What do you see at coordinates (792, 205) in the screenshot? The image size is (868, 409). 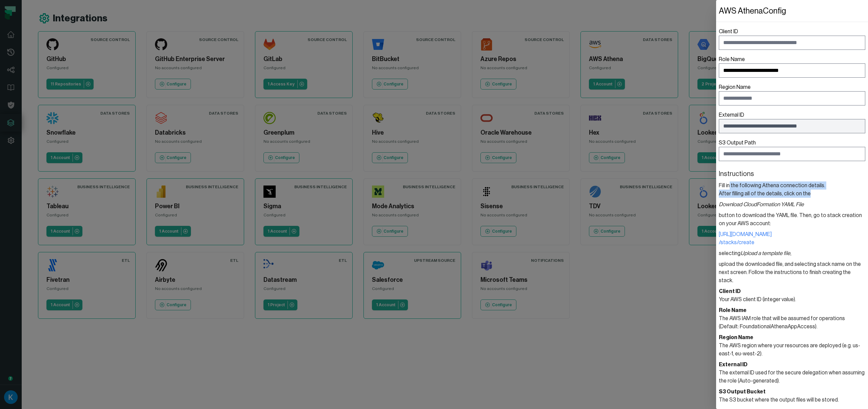 I see `i: Download CloudFormation YAML File` at bounding box center [792, 205].